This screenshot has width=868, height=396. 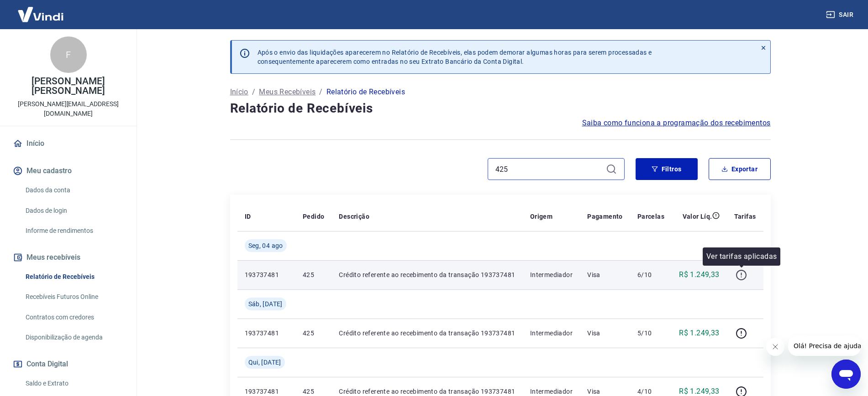 What do you see at coordinates (676, 123) in the screenshot?
I see `a: Saiba como funciona a programação dos recebimentos` at bounding box center [676, 123].